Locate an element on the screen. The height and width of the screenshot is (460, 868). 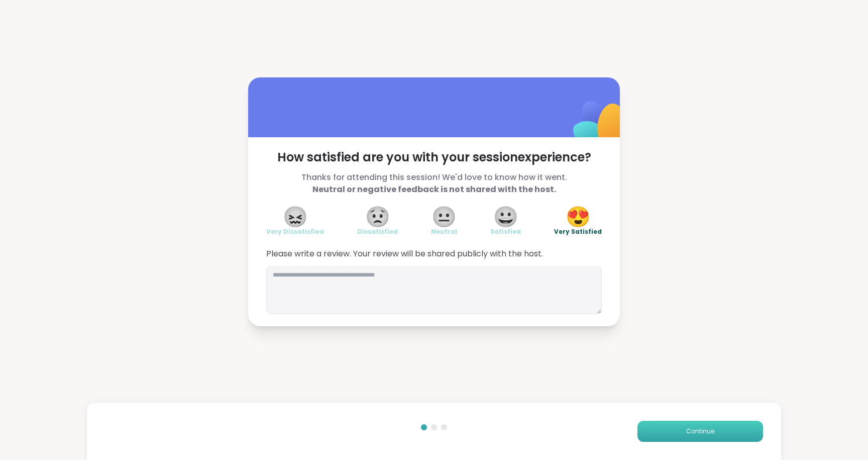
span: How satisfied are you with your session experience? is located at coordinates (434, 157).